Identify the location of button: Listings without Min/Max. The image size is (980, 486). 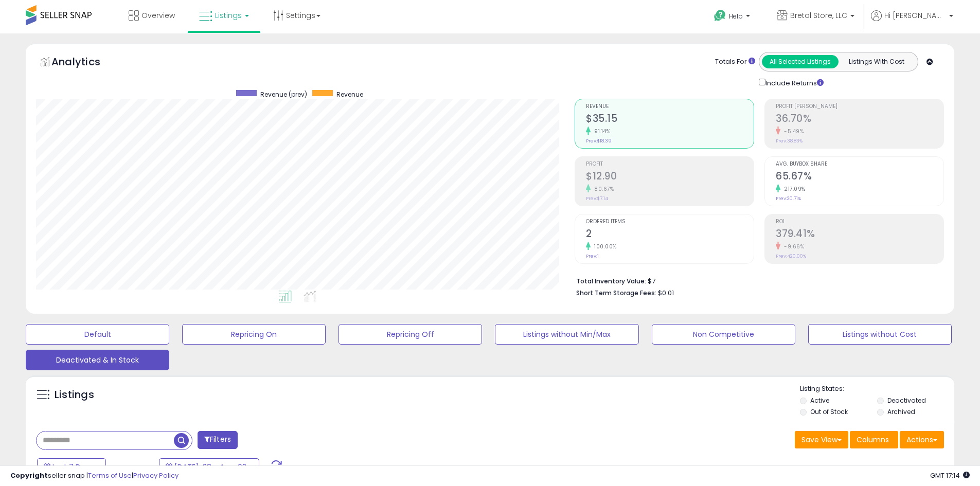
(567, 334).